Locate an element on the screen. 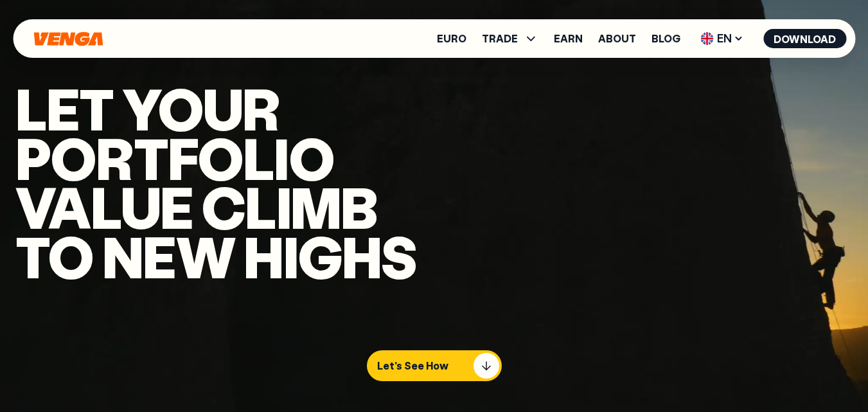 The width and height of the screenshot is (868, 412). p: Let's See How is located at coordinates (412, 366).